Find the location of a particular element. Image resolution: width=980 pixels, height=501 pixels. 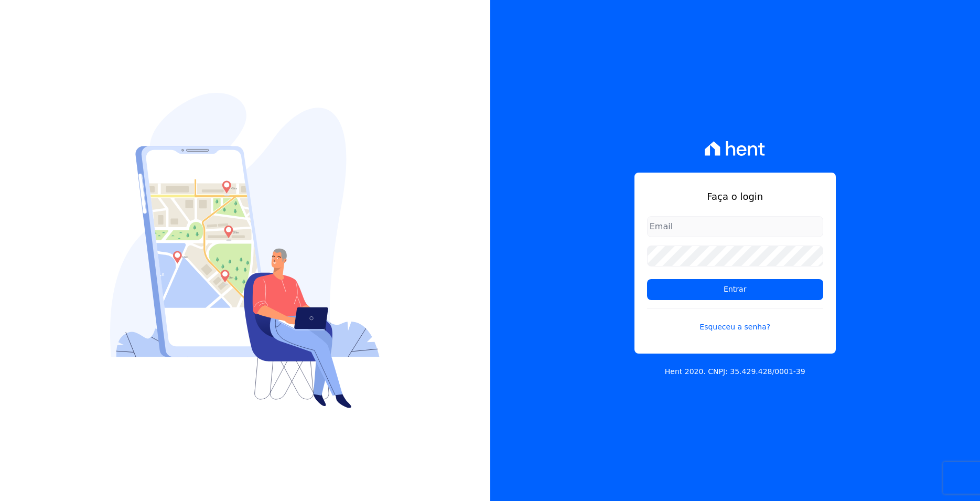

p: Hent 2020. CNPJ: 35.429.428/0001-39 is located at coordinates (735, 371).